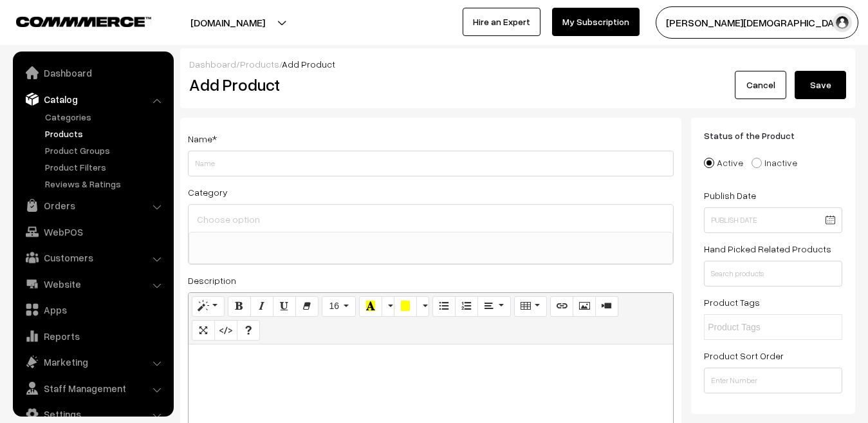  Describe the element at coordinates (596, 22) in the screenshot. I see `a: My Subscription` at that location.